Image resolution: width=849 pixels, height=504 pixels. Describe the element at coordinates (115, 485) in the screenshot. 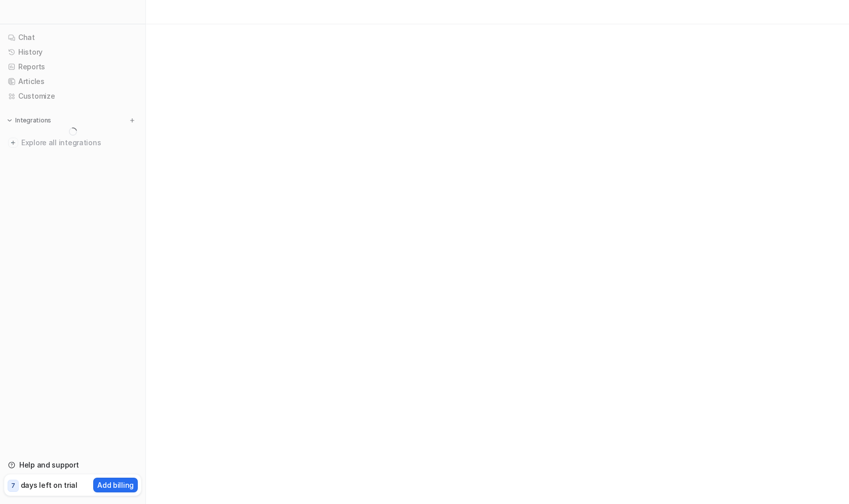

I see `button: Add billing` at that location.